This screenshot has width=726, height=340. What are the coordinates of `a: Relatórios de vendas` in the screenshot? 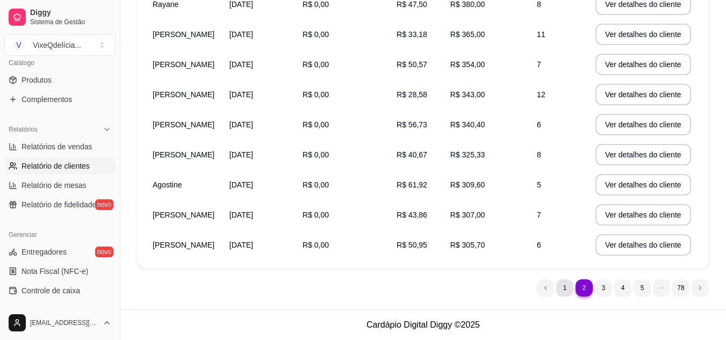 It's located at (60, 147).